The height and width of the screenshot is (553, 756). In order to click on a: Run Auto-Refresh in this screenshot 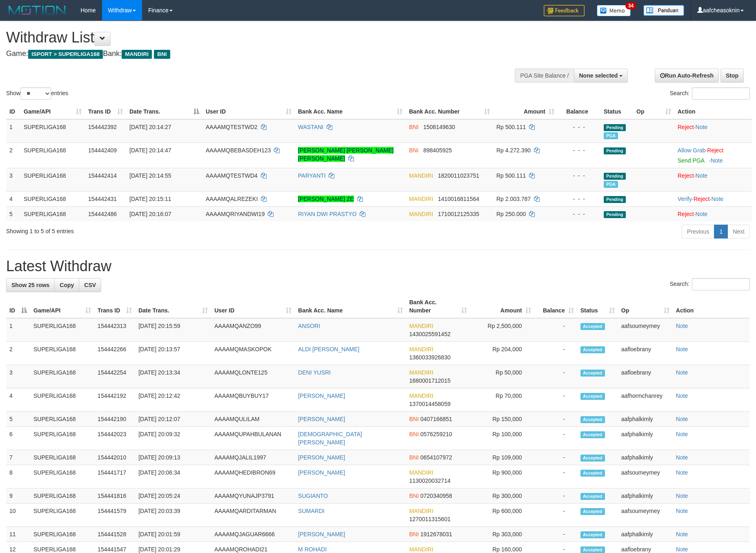, I will do `click(686, 76)`.